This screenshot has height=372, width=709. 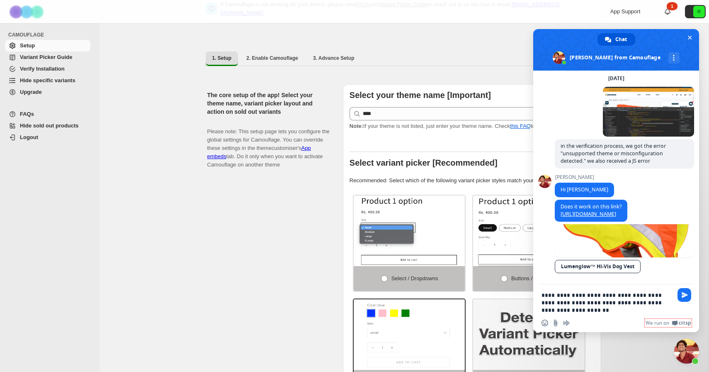 What do you see at coordinates (668, 12) in the screenshot?
I see `a: 1` at bounding box center [668, 12].